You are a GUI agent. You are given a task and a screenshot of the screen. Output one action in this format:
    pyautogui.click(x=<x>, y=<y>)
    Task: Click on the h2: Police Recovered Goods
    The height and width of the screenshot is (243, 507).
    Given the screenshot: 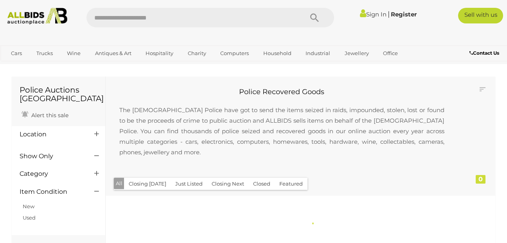 What is the action you would take?
    pyautogui.click(x=282, y=92)
    